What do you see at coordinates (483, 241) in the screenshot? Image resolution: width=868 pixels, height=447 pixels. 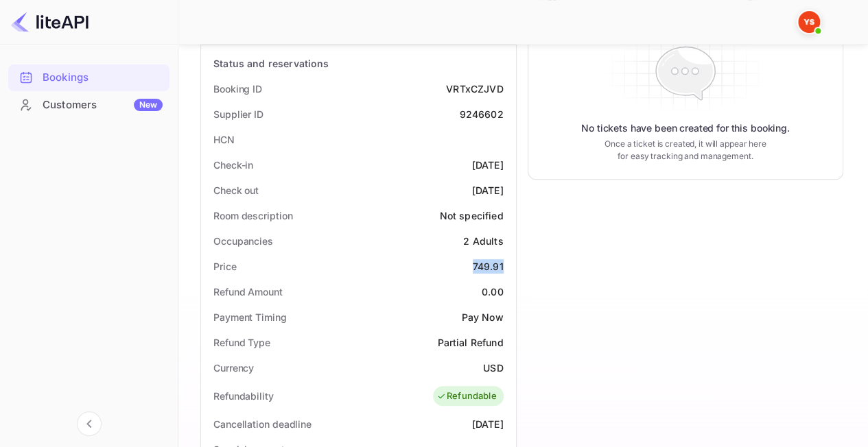 I see `div: 2 Adults` at bounding box center [483, 241].